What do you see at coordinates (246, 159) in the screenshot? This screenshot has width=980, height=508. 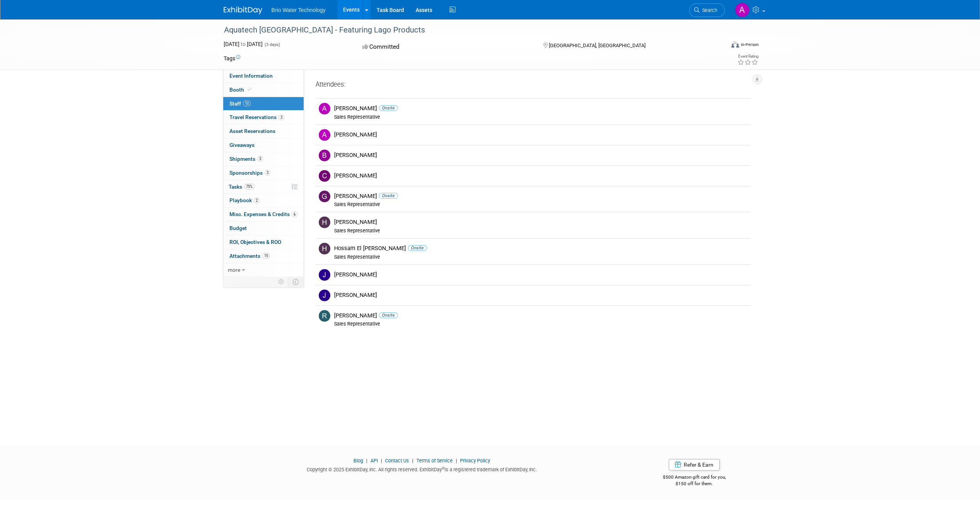 I see `span: Shipments` at bounding box center [246, 159].